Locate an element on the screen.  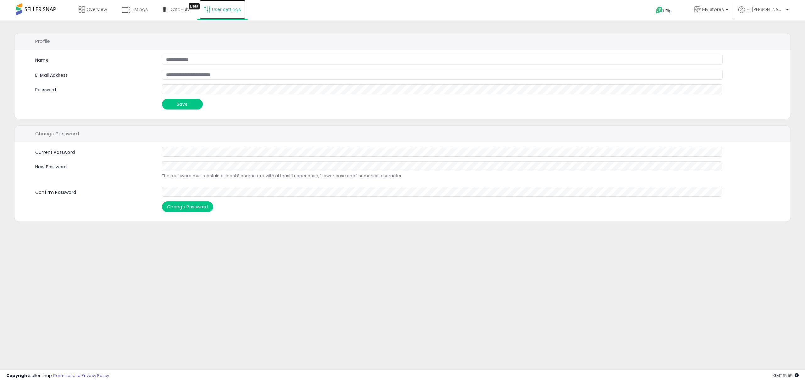
div: Profile is located at coordinates (403, 42).